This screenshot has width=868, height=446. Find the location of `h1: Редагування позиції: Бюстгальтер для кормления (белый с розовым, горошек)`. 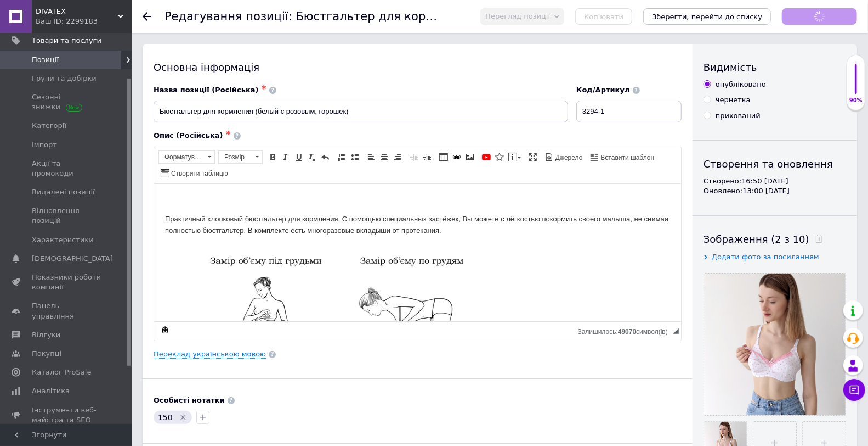

h1: Редагування позиції: Бюстгальтер для кормления (белый с розовым, горошек) is located at coordinates (405, 16).